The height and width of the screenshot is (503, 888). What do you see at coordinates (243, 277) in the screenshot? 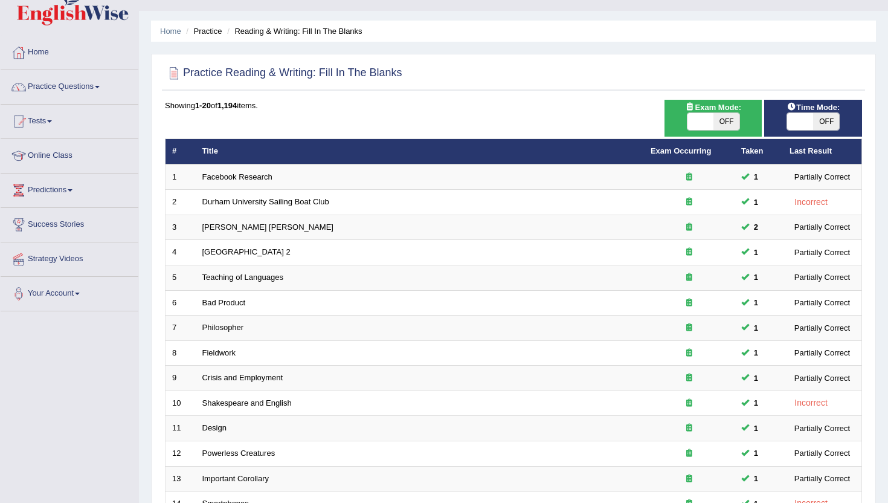
I see `a: Teaching of Languages` at bounding box center [243, 277].